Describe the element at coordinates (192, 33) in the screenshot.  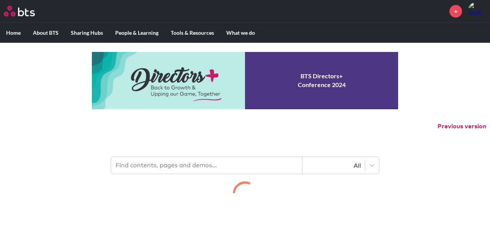
I see `label: Tools & Resources` at that location.